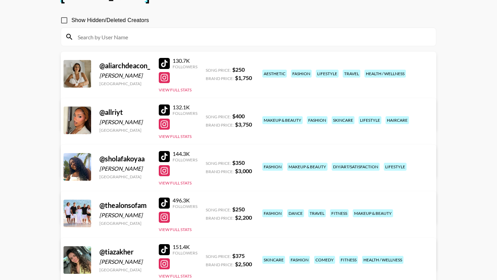 This screenshot has height=280, width=497. I want to click on div: 496.3K, so click(185, 200).